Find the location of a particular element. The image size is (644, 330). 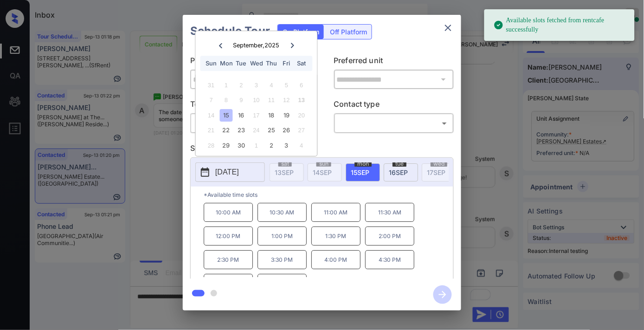

h2: Schedule Tour is located at coordinates (230, 31).